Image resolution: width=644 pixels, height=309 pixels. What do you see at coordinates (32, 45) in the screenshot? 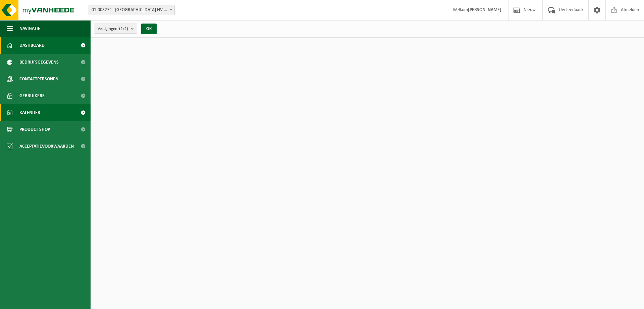
I see `span: Dashboard` at bounding box center [32, 45].